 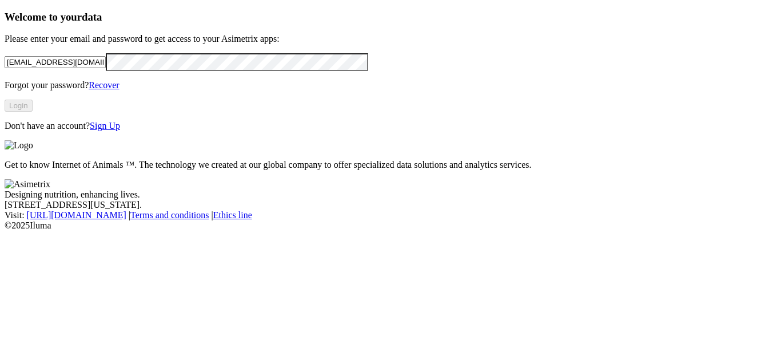 What do you see at coordinates (391, 194) in the screenshot?
I see `div: Designing nutrition, enhancing lives.` at bounding box center [391, 194].